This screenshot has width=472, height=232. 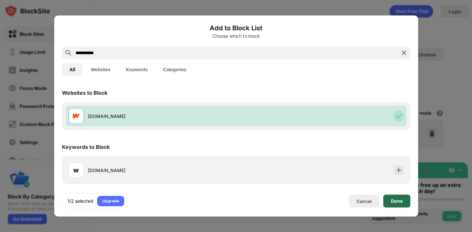 I want to click on img: search.svg, so click(x=68, y=53).